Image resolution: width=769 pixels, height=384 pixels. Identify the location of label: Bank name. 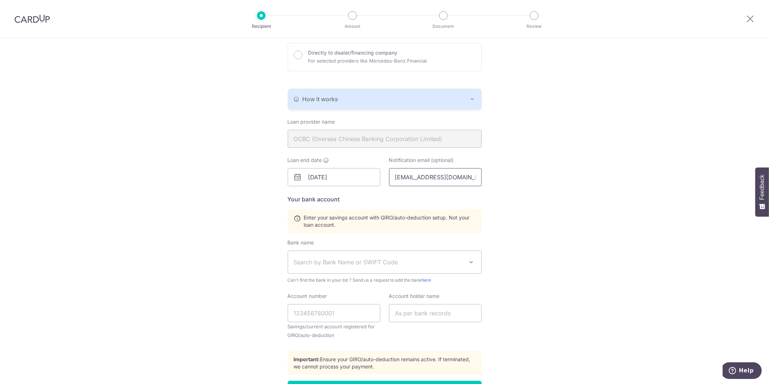
(301, 243).